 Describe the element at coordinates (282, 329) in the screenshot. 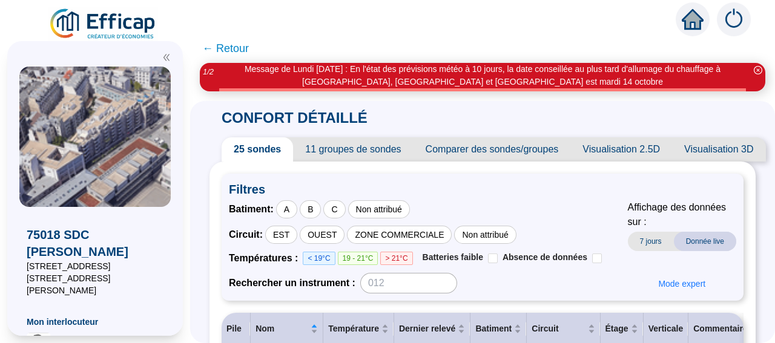

I see `span: Nom` at that location.